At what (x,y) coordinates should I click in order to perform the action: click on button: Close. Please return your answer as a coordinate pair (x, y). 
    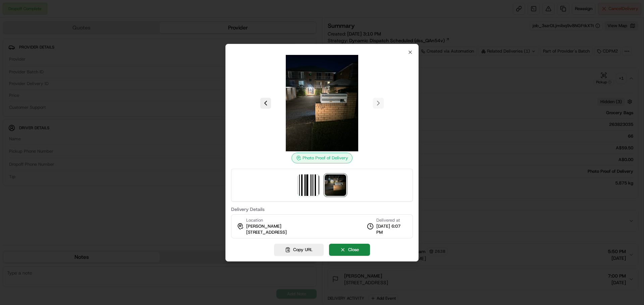
    Looking at the image, I should click on (350, 250).